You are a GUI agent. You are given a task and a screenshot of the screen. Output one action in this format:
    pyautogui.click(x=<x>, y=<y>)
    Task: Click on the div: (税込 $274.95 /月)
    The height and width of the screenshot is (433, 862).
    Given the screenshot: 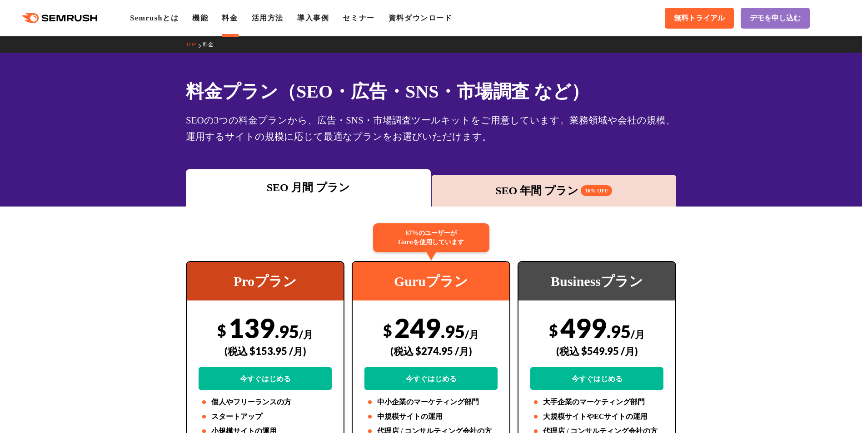 What is the action you would take?
    pyautogui.click(x=431, y=351)
    